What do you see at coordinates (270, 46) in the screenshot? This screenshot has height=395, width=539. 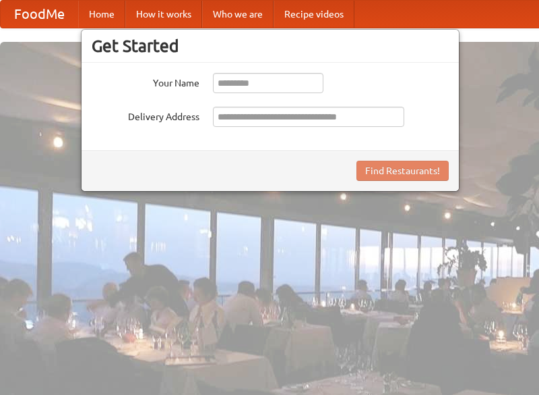 I see `h3: Get Started` at bounding box center [270, 46].